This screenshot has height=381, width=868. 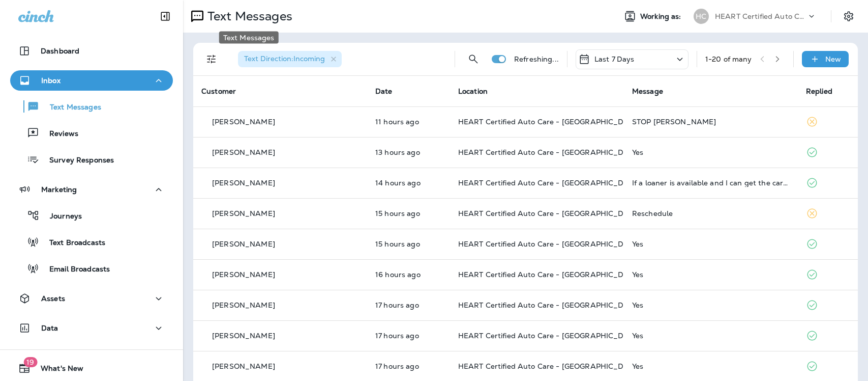 What do you see at coordinates (53, 298) in the screenshot?
I see `p: Assets` at bounding box center [53, 298].